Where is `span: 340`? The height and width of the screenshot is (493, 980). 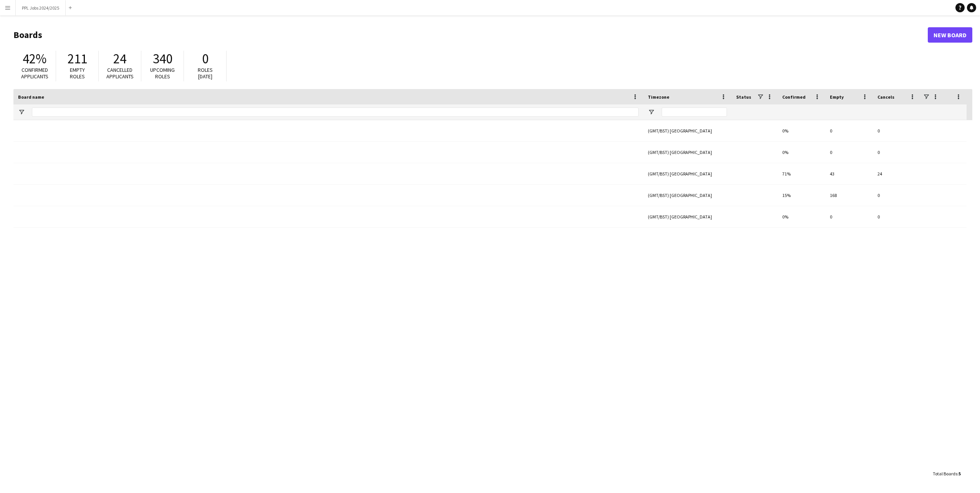
span: 340 is located at coordinates (163, 59).